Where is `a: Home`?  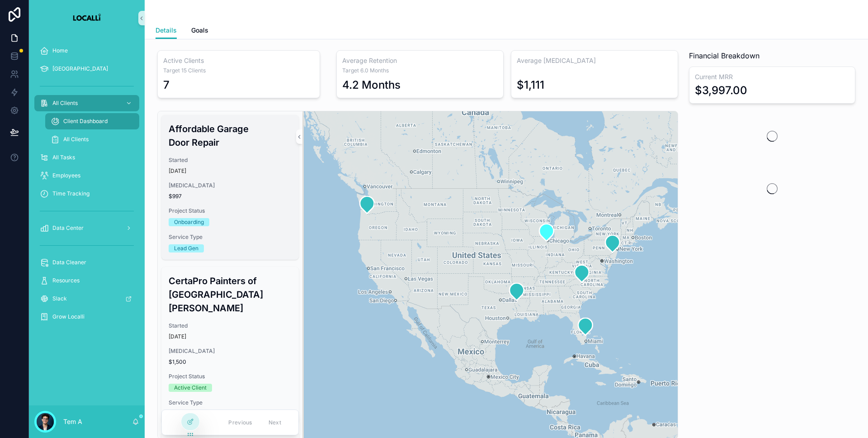 a: Home is located at coordinates (87, 51).